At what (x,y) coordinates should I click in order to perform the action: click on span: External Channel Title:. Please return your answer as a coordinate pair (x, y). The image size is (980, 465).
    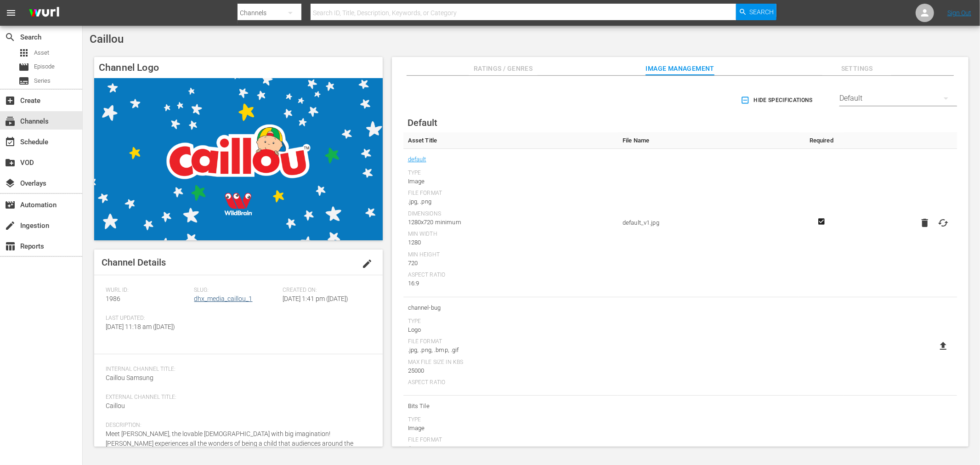
    Looking at the image, I should click on (236, 398).